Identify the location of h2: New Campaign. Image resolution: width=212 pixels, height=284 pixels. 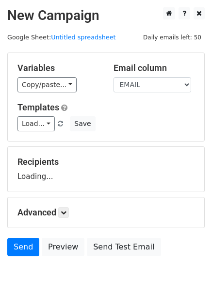
(106, 16).